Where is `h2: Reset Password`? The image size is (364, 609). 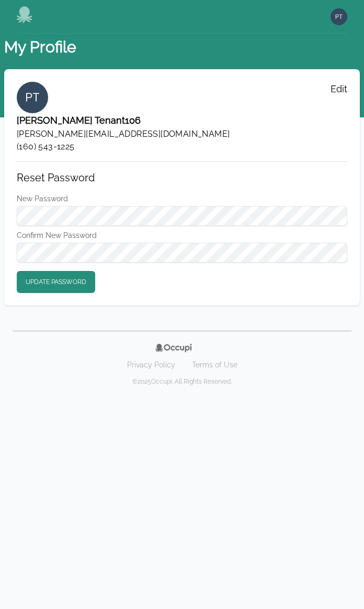
h2: Reset Password is located at coordinates (182, 177).